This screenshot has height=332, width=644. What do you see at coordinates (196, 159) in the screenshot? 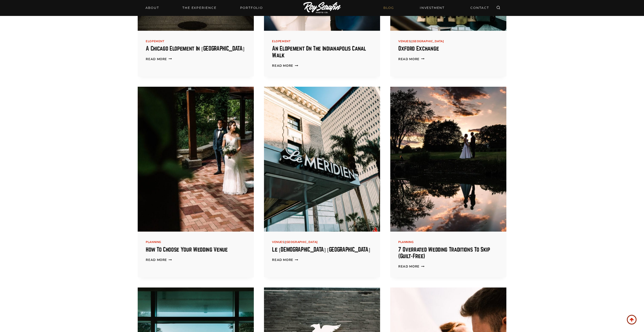
I see `a: Bride in a lace wedding gown holding a bouquet, with a groom in a tuxedo standing behind her. The...` at bounding box center [196, 159].